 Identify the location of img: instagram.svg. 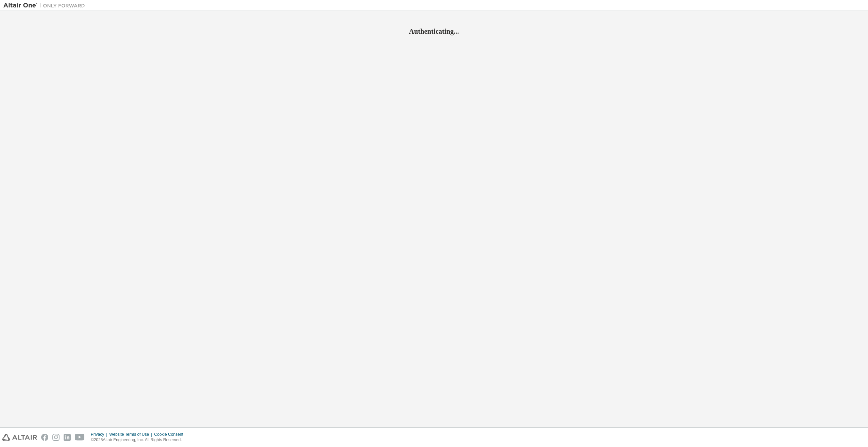
(56, 437).